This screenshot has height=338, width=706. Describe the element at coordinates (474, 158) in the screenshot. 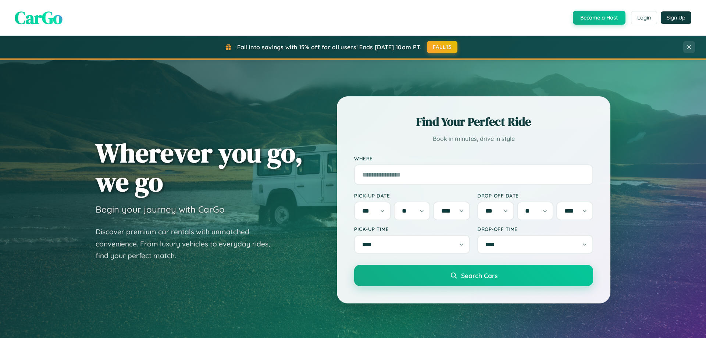

I see `label: Where` at that location.